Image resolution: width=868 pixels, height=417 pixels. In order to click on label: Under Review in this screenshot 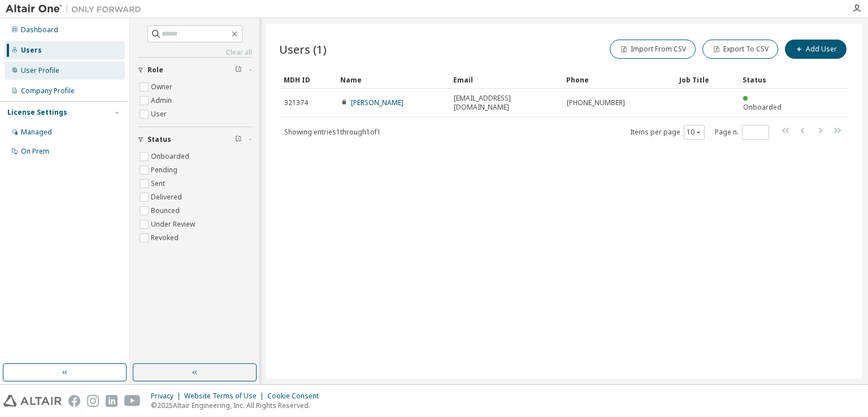, I will do `click(174, 224)`.